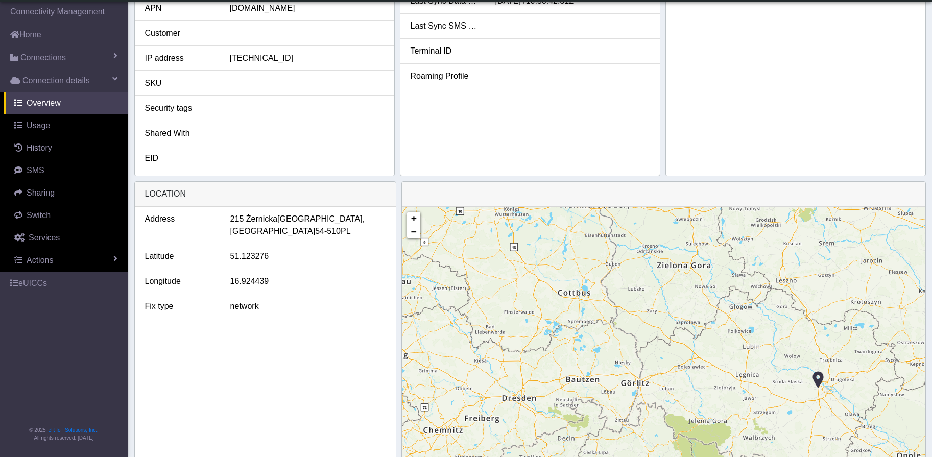  I want to click on div: APN, so click(180, 8).